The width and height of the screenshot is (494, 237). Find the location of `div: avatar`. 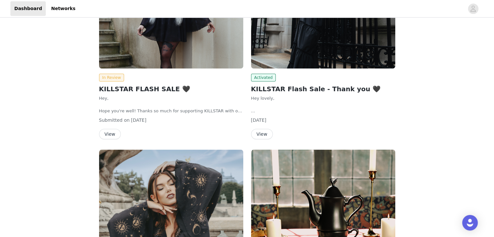

div: avatar is located at coordinates (473, 9).